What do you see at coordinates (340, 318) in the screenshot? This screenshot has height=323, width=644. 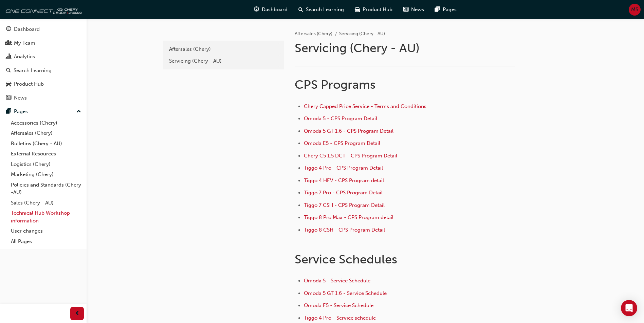 I see `span: Tiggo 4 Pro - Service schedule` at bounding box center [340, 318].